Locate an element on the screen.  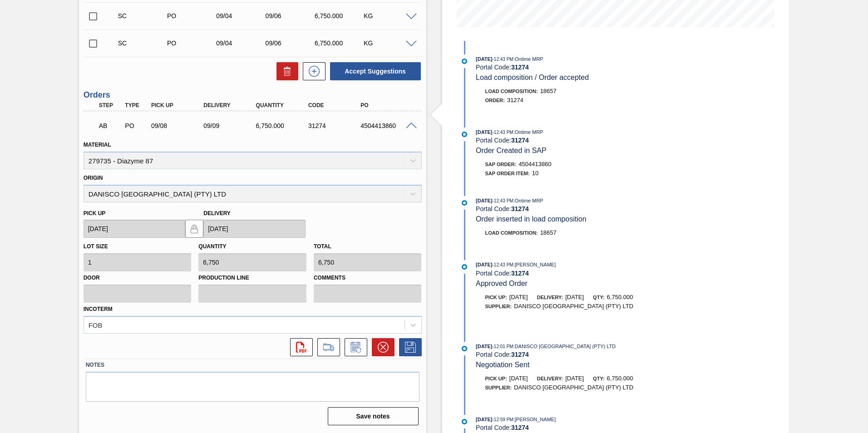
div: Step is located at coordinates (110, 105).